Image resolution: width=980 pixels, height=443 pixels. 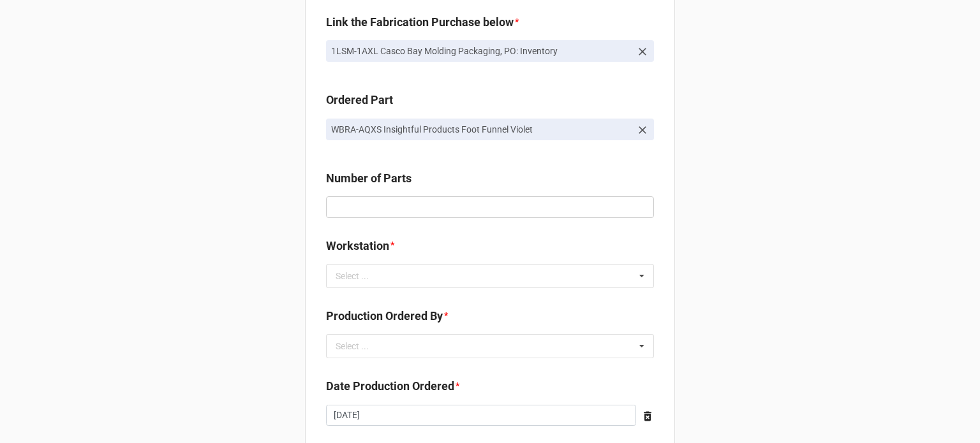 What do you see at coordinates (481, 130) in the screenshot?
I see `p: WBRA-AQXS Insightful Products Foot Funnel Violet` at bounding box center [481, 130].